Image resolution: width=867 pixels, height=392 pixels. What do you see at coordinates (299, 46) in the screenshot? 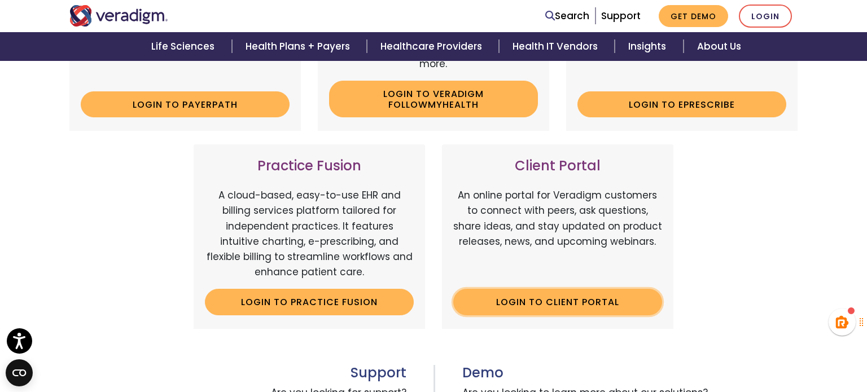
I see `a: Health Plans + Payers` at bounding box center [299, 46].